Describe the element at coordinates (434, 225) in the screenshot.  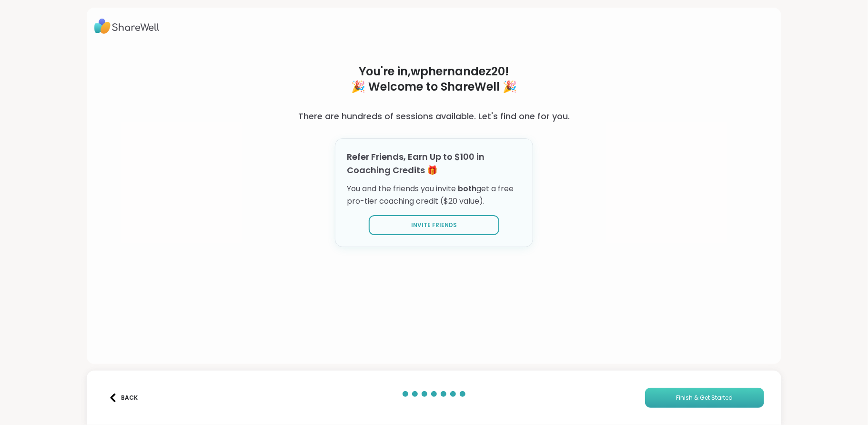
I see `span: Invite Friends` at that location.